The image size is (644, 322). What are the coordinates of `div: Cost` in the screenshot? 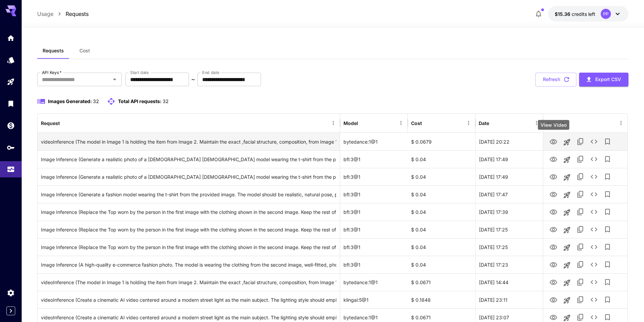 It's located at (417, 123).